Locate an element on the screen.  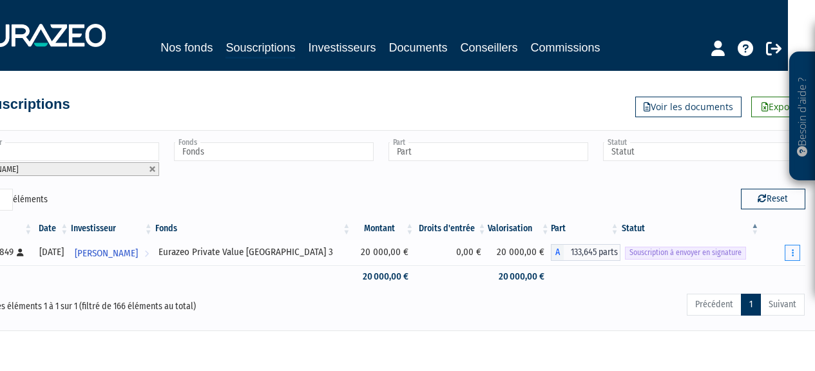
th: Valorisation: activer pour trier la colonne par ordre croissant is located at coordinates (519, 229).